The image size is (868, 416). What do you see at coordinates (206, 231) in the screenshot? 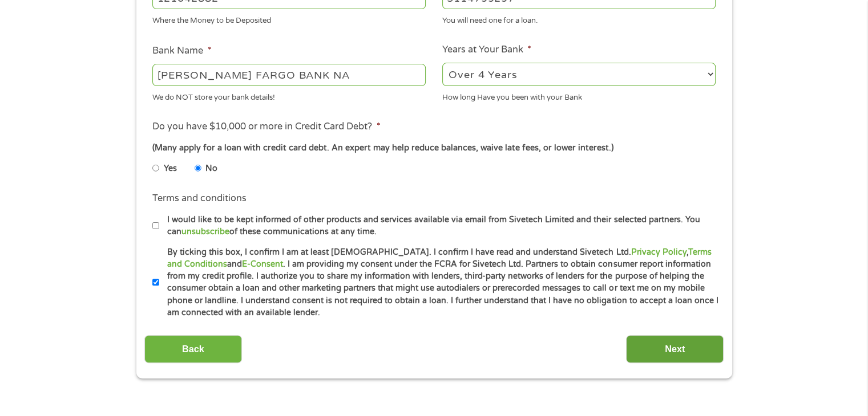
I see `a: unsubscribe` at bounding box center [206, 231].